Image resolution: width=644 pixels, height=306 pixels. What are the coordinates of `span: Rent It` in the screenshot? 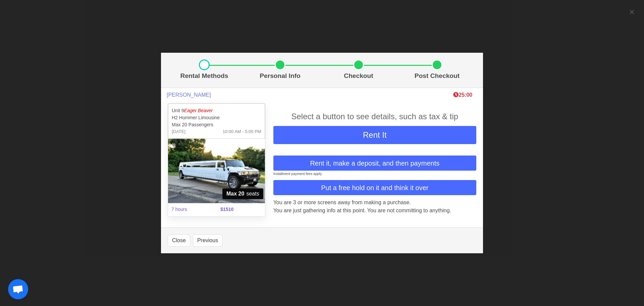 It's located at (375, 135).